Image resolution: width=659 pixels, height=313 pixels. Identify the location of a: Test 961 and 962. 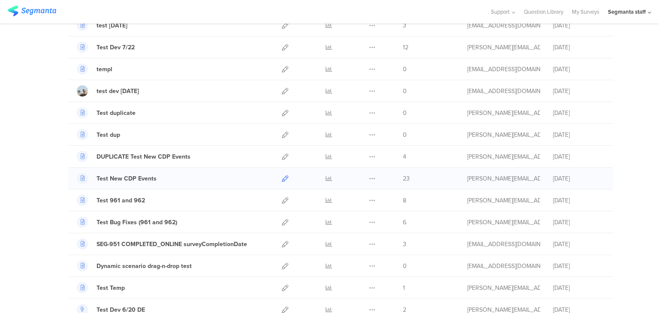
(111, 200).